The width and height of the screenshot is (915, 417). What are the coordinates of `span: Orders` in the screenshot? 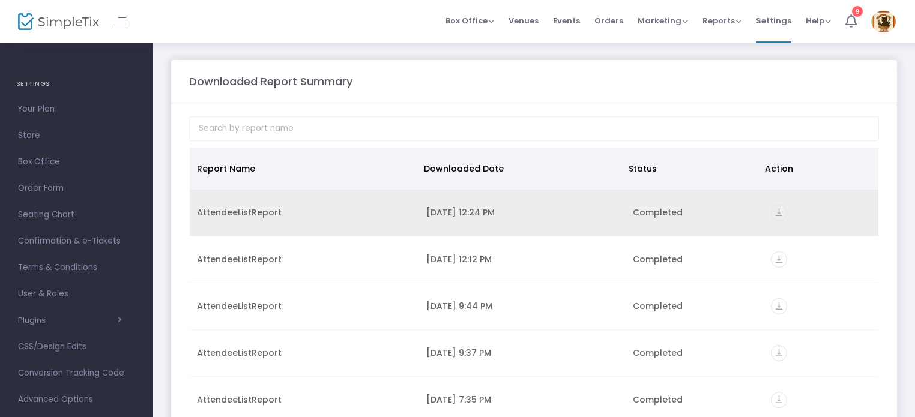 It's located at (609, 20).